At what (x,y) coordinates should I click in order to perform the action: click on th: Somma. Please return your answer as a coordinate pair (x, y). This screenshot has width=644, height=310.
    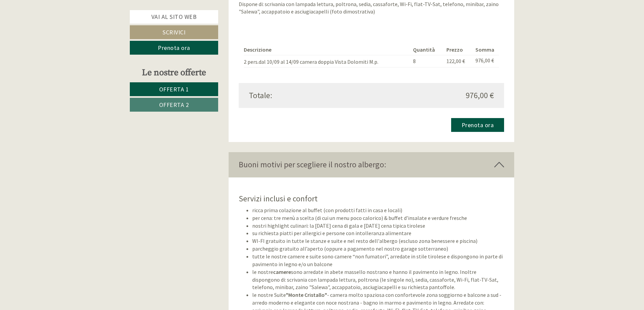
    Looking at the image, I should click on (486, 50).